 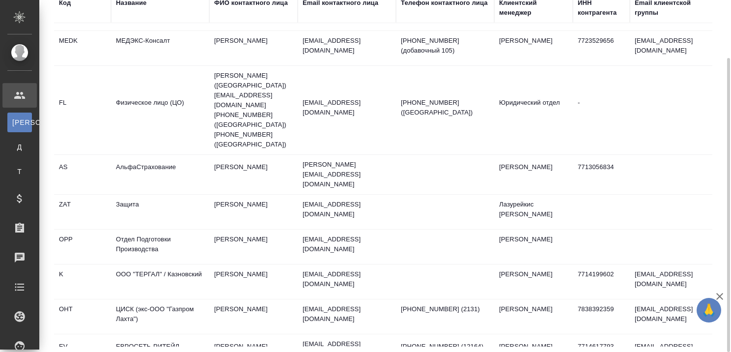 I want to click on td: МЕДЭКС-Консалт, so click(x=160, y=48).